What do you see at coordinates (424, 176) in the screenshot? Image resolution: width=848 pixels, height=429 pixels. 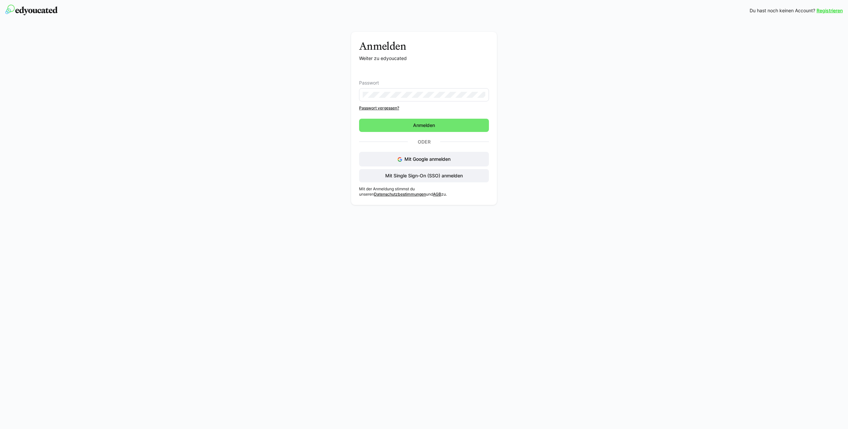 I see `button: Mit Single Sign-On (SSO) anmelden` at bounding box center [424, 176].